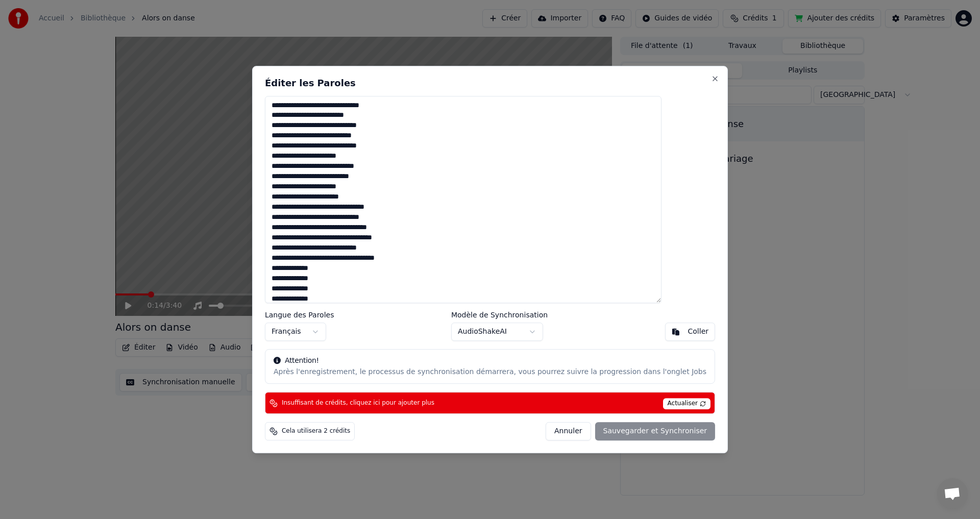 Image resolution: width=980 pixels, height=519 pixels. Describe the element at coordinates (490, 372) in the screenshot. I see `div: Après l'enregistrement, le processus de synchronisation démarrera, vous pourrez suivre la progres...` at that location.